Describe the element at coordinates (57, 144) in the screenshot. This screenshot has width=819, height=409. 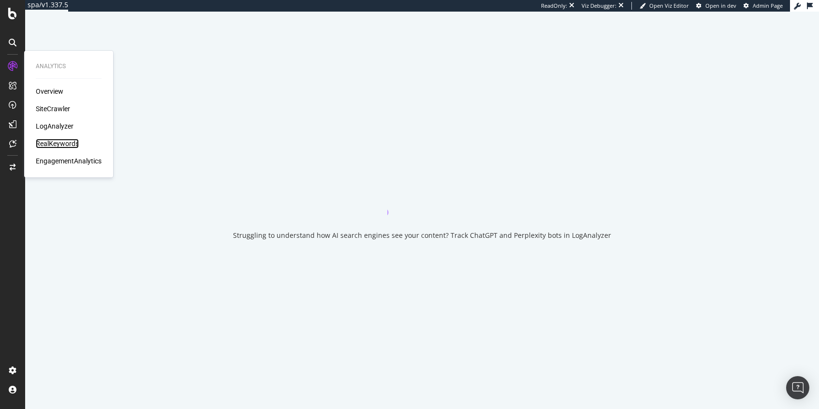
I see `a: RealKeywords` at that location.